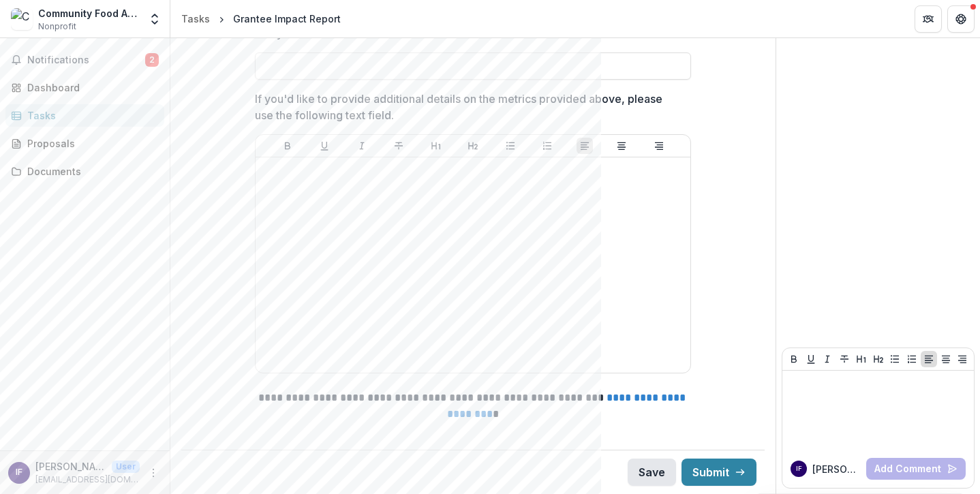  I want to click on div: Dashboard, so click(90, 87).